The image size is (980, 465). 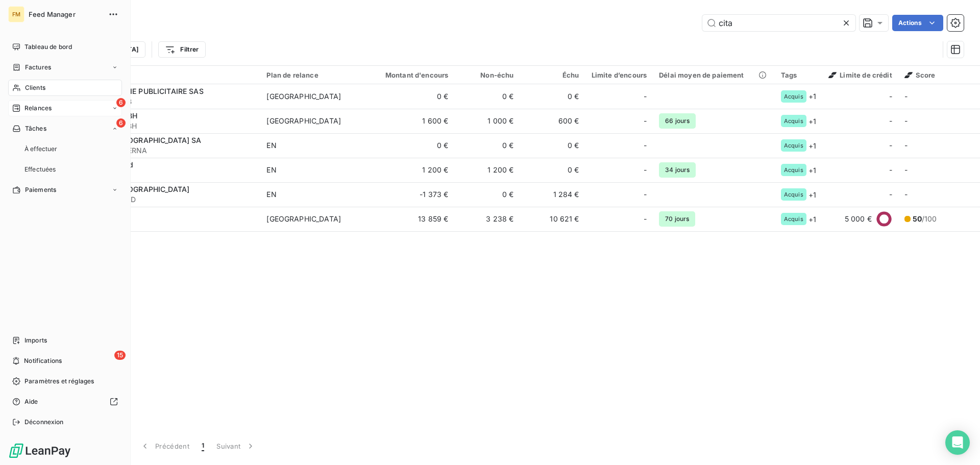 I want to click on span: 1CARREFOURPUB, so click(x=162, y=101).